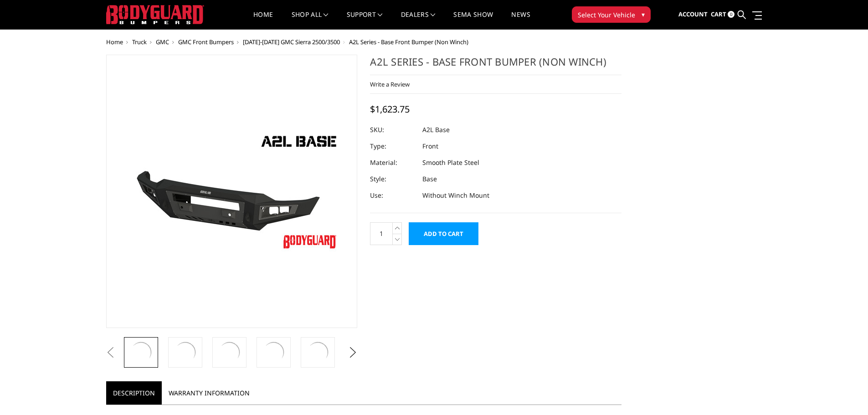 Image resolution: width=868 pixels, height=415 pixels. Describe the element at coordinates (607, 15) in the screenshot. I see `span: Select Your Vehicle` at that location.